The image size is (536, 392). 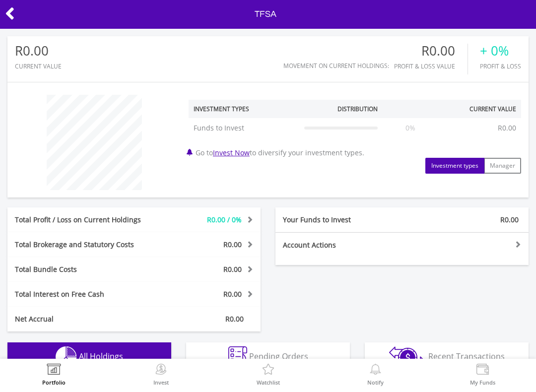 I want to click on span: Pending Orders, so click(x=278, y=356).